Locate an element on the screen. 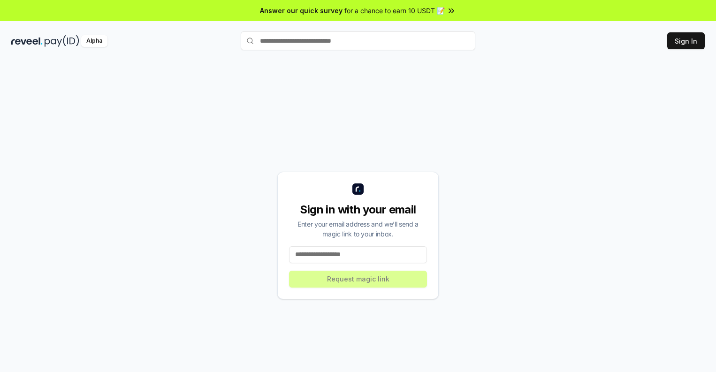  span: Answer our quick survey is located at coordinates (301, 10).